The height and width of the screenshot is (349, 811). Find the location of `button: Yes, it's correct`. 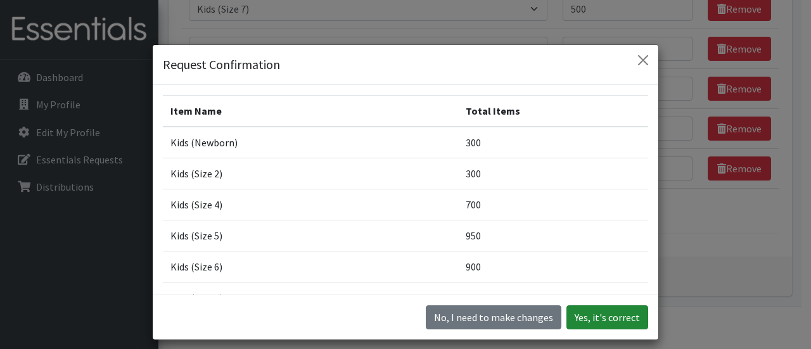

button: Yes, it's correct is located at coordinates (607, 317).